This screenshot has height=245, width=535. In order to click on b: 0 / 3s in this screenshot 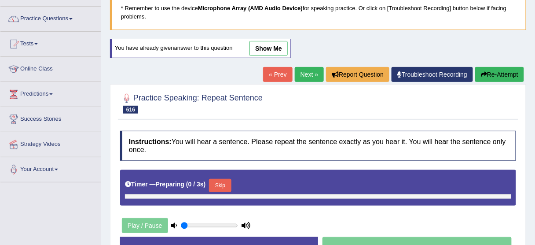, I will do `click(196, 184)`.